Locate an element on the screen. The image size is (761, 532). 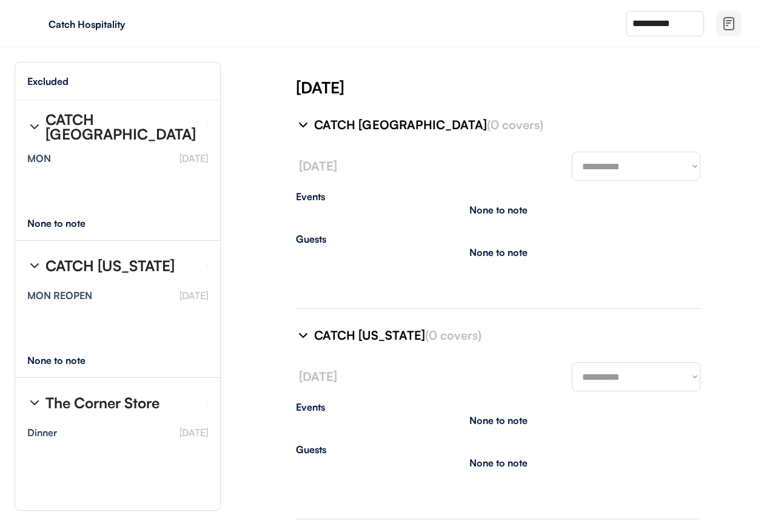
div: The Corner Store is located at coordinates (103, 403).